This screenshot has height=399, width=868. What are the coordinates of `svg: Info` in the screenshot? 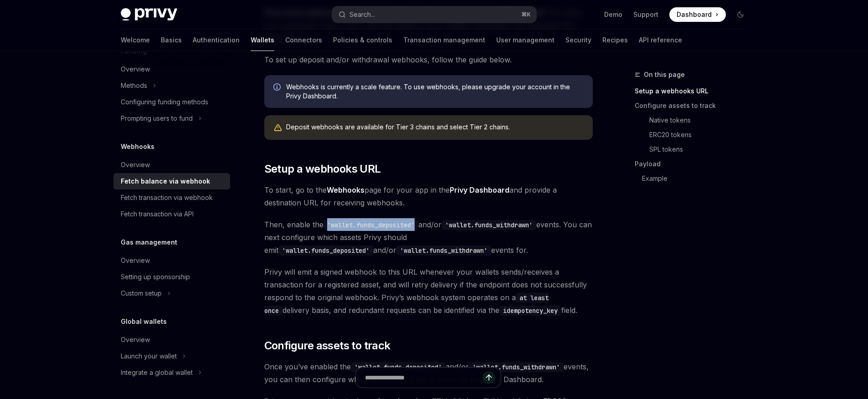 It's located at (278, 88).